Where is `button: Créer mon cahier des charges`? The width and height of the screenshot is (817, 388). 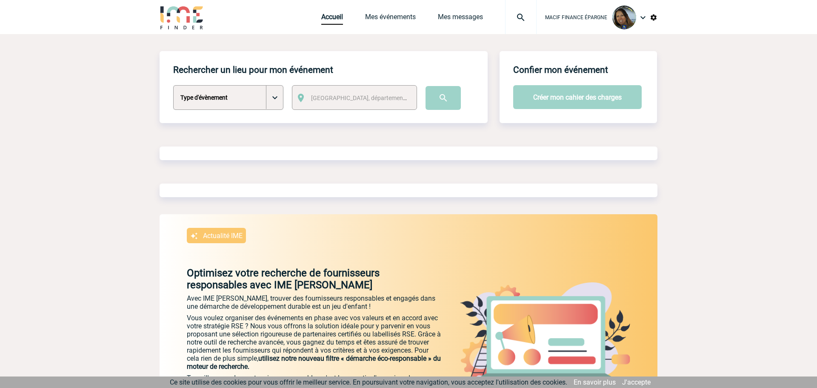
button: Créer mon cahier des charges is located at coordinates (578, 97).